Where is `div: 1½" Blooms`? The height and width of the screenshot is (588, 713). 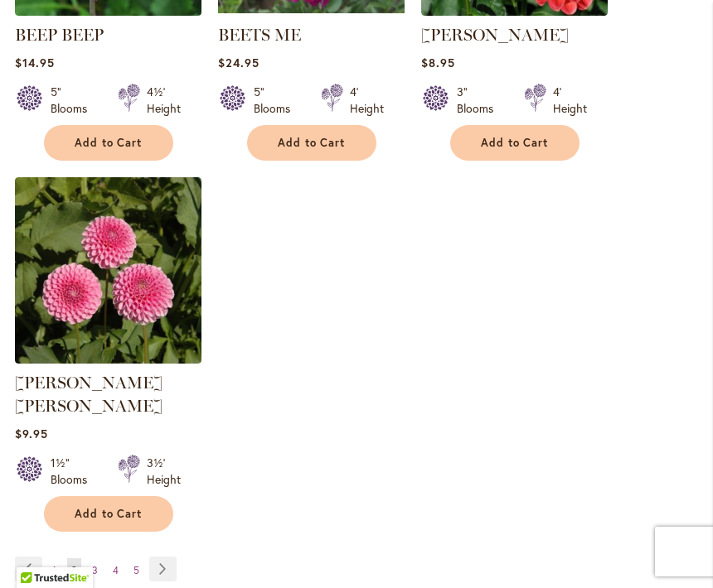
div: 1½" Blooms is located at coordinates (74, 471).